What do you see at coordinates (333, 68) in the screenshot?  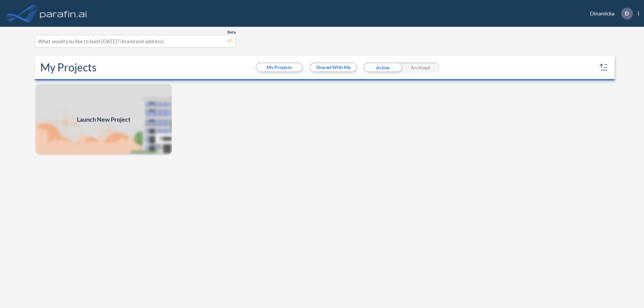 I see `button: Shared With Me` at bounding box center [333, 68].